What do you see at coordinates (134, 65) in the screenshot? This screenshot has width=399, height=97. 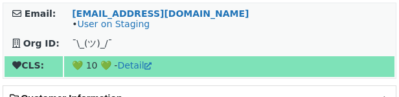 I see `a: Detail` at bounding box center [134, 65].